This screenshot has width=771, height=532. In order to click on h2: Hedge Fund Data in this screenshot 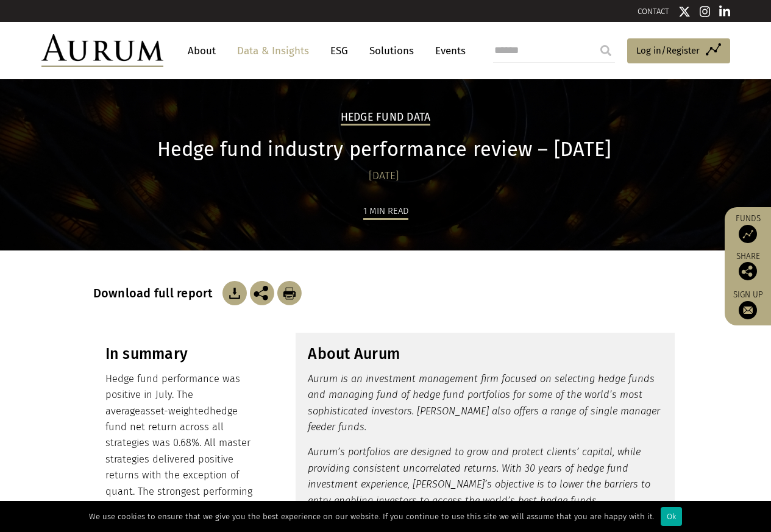, I will do `click(386, 118)`.